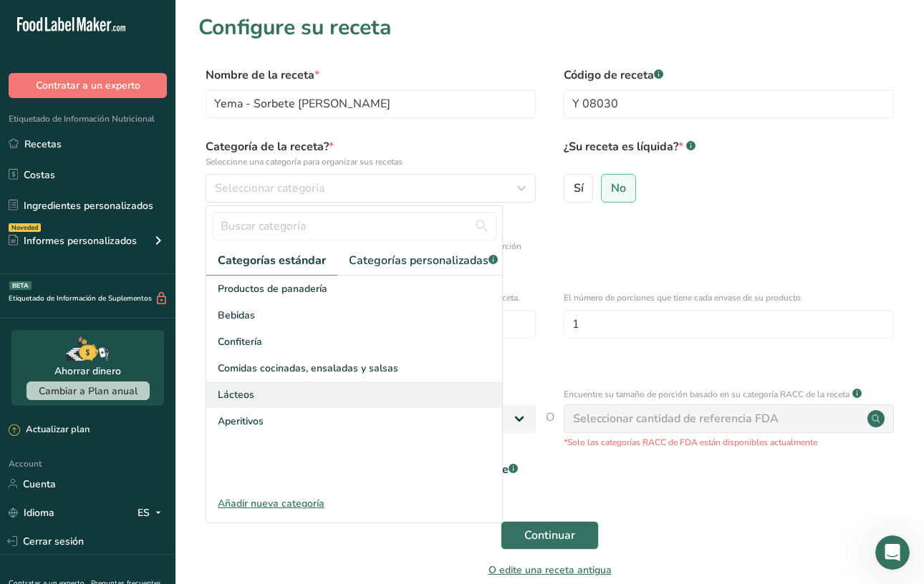 The height and width of the screenshot is (584, 924). I want to click on a: O edite una receta antigua, so click(550, 570).